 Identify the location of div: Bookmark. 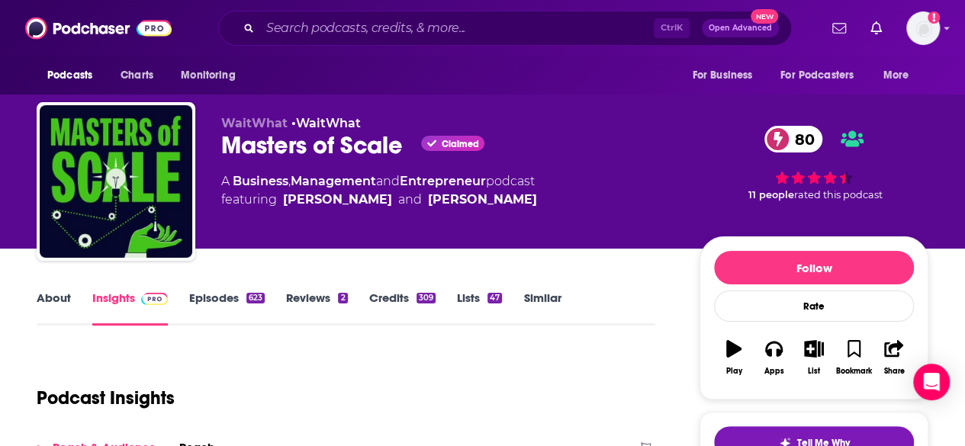
(853, 371).